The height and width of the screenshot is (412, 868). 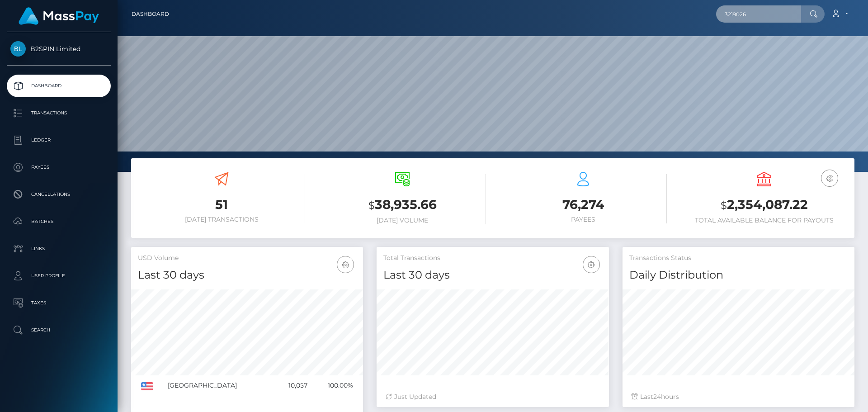 I want to click on a: Taxes, so click(x=59, y=303).